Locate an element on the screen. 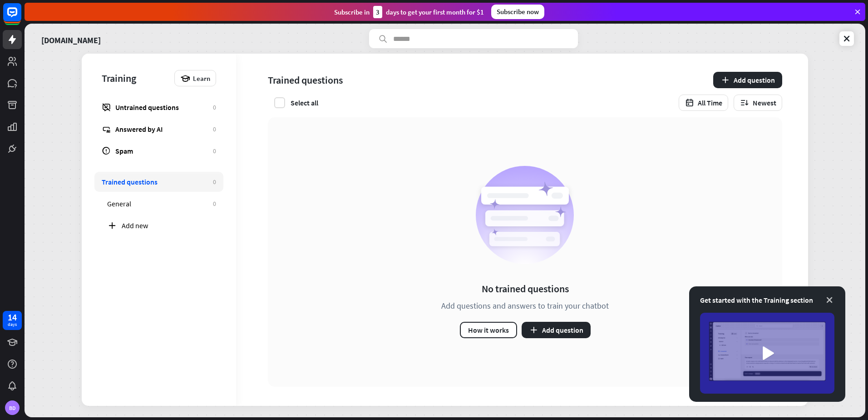 The image size is (868, 420). div: 3 is located at coordinates (378, 12).